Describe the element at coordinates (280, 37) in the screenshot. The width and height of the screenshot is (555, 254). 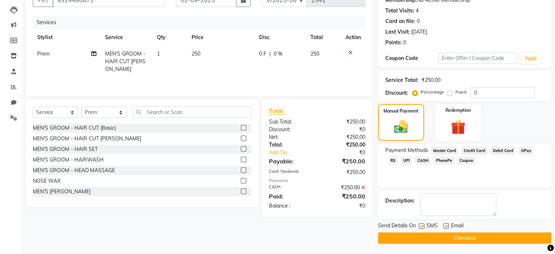
I see `th: Disc` at that location.